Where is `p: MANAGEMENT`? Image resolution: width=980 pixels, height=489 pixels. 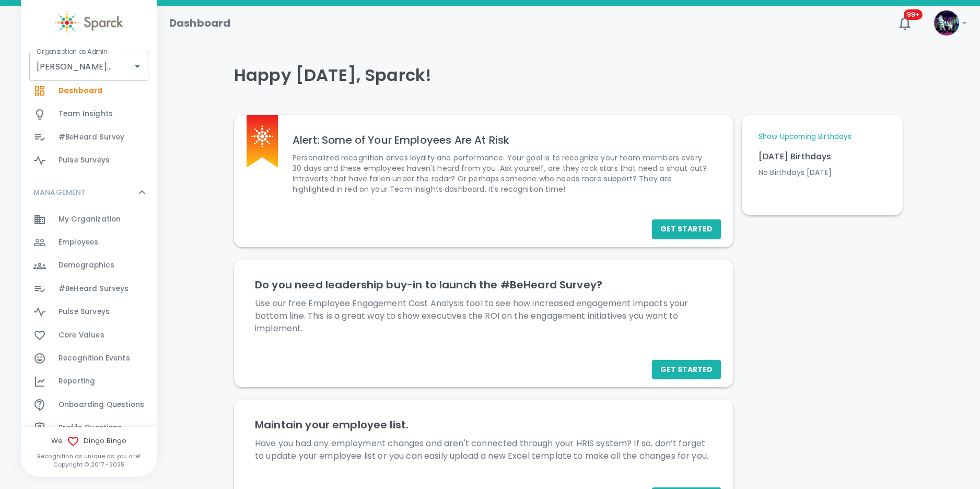 p: MANAGEMENT is located at coordinates (59, 193).